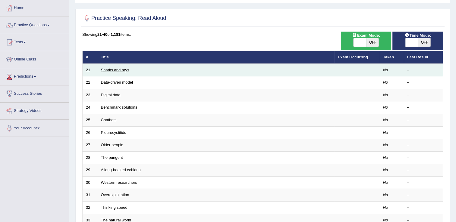 The image size is (456, 222). I want to click on a: Western researchers, so click(119, 183).